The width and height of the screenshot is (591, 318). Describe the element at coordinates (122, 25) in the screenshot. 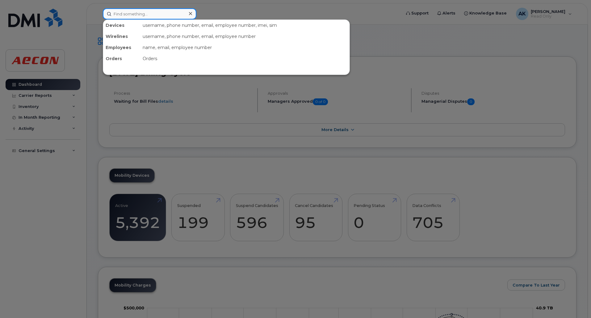

I see `div: Devices` at that location.